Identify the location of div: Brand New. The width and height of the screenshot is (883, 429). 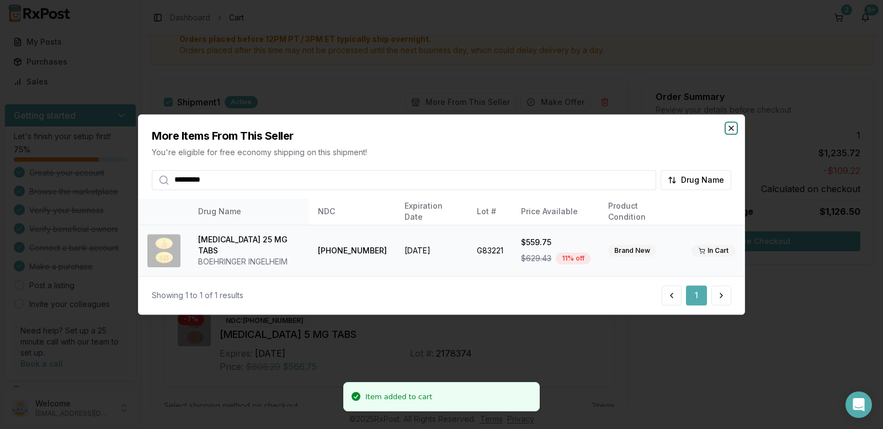
(632, 250).